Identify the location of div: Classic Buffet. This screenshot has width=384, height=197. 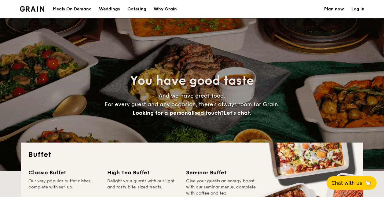
(64, 172).